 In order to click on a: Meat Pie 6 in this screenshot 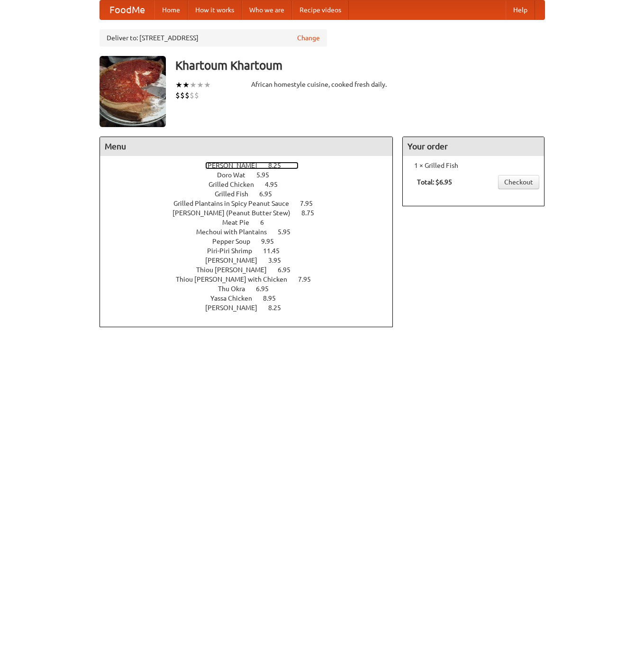, I will do `click(251, 222)`.